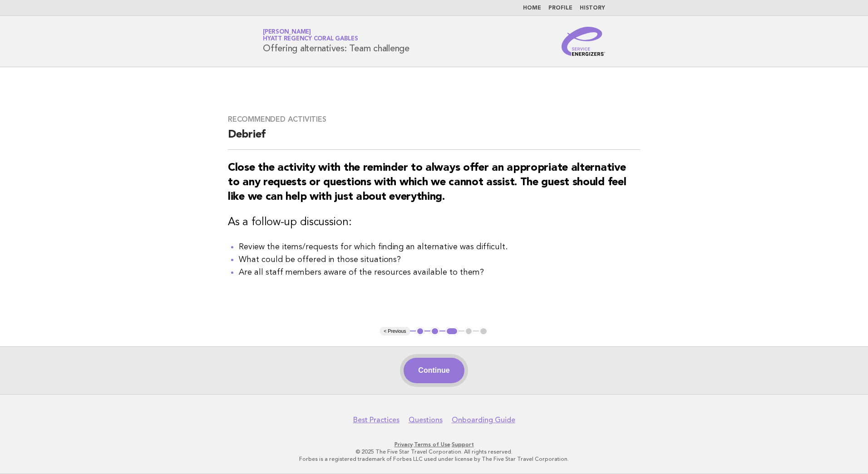  I want to click on button: Continue, so click(433, 371).